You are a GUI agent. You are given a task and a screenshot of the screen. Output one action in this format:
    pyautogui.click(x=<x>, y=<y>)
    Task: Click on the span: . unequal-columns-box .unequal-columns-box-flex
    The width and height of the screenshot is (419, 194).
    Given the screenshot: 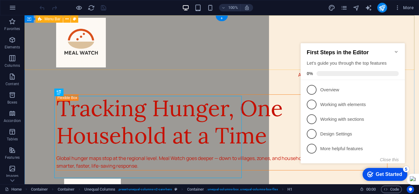 What is the action you would take?
    pyautogui.click(x=242, y=190)
    